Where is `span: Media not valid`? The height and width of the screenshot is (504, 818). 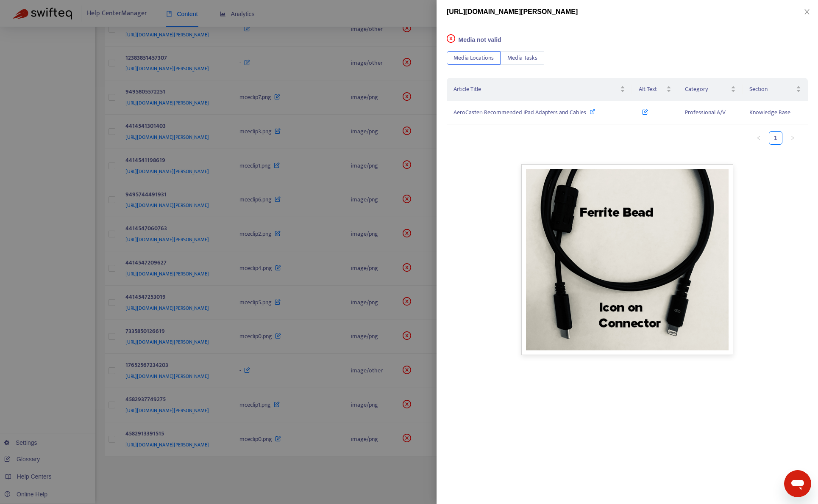
span: Media not valid is located at coordinates (480, 40).